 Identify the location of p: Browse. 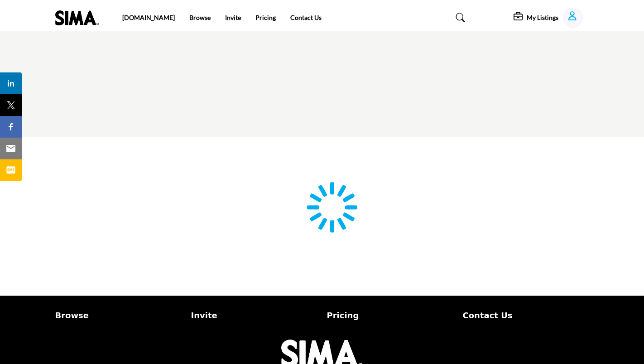
(118, 315).